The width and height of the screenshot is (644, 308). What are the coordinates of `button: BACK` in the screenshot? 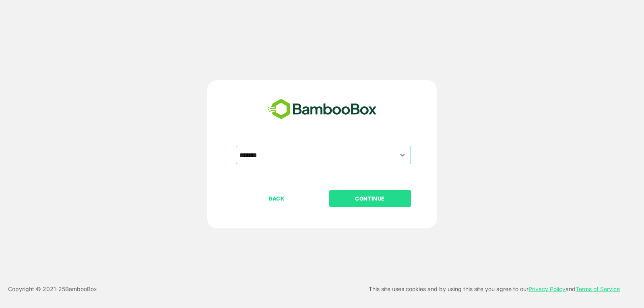 It's located at (277, 199).